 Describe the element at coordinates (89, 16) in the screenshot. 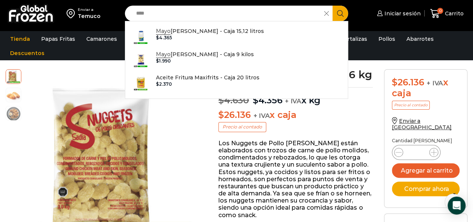

I see `div: Temuco` at that location.